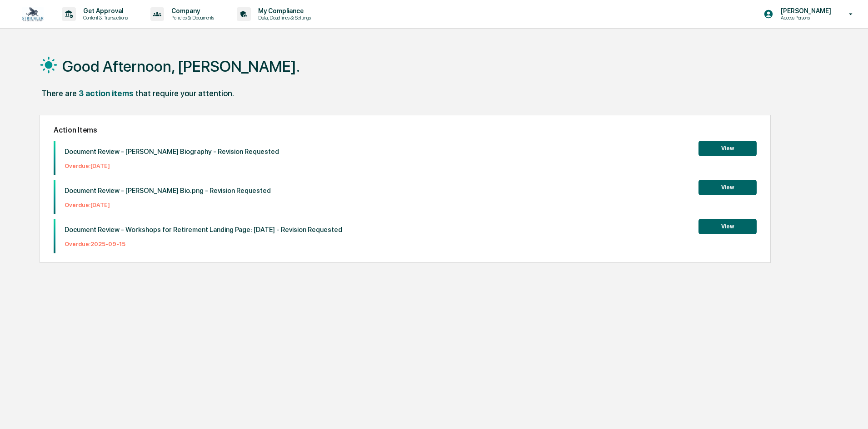 The height and width of the screenshot is (429, 868). What do you see at coordinates (283, 18) in the screenshot?
I see `p: Data, Deadlines & Settings` at bounding box center [283, 18].